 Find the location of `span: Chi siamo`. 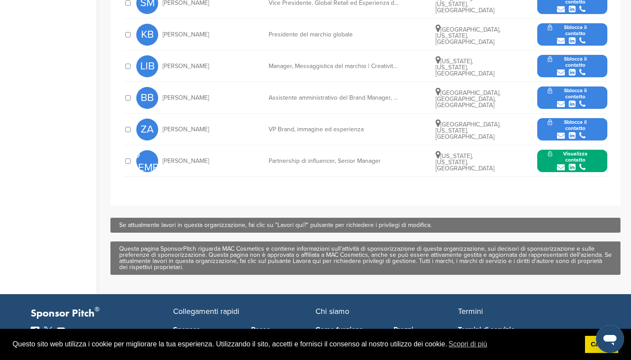

span: Chi siamo is located at coordinates (332, 311).